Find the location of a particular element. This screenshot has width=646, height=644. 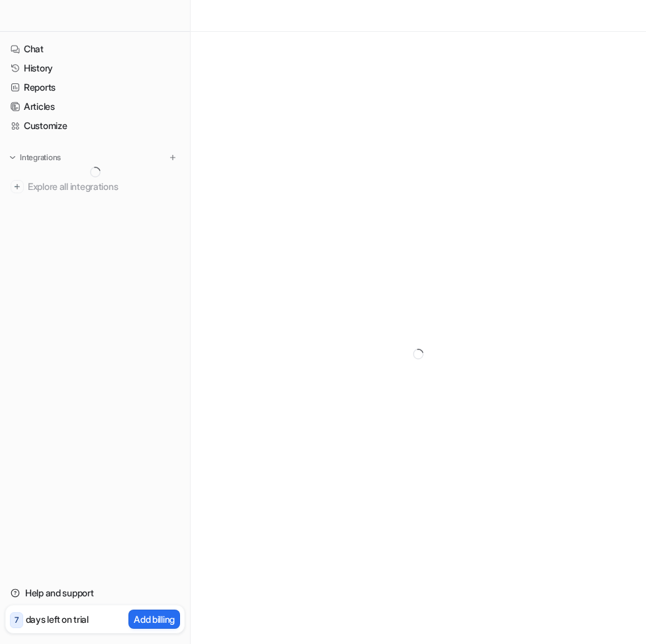

a: Articles is located at coordinates (94, 107).